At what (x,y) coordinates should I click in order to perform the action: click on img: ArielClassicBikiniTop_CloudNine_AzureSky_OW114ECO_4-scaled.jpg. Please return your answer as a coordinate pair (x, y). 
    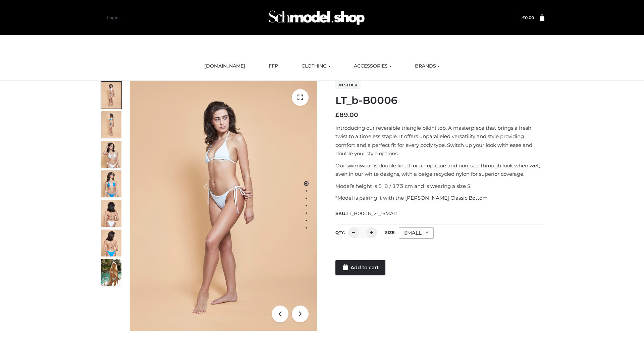
    Looking at the image, I should click on (111, 184).